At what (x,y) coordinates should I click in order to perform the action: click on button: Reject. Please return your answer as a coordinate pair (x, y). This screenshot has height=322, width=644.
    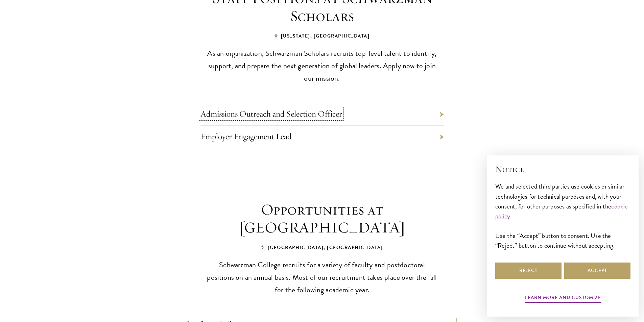
    Looking at the image, I should click on (528, 270).